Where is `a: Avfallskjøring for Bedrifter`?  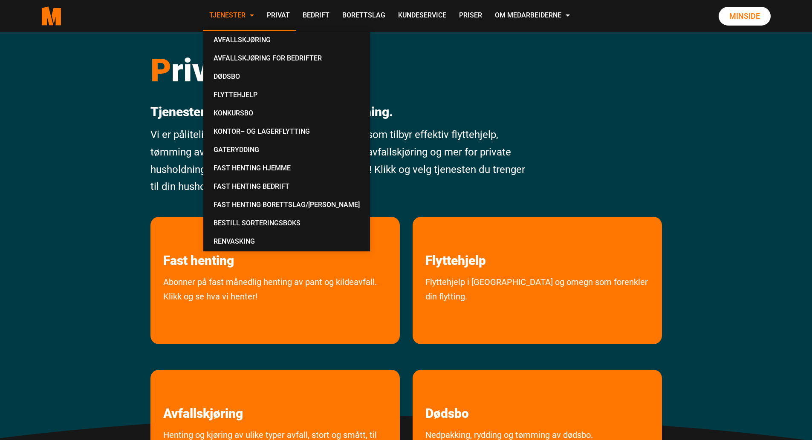 a: Avfallskjøring for Bedrifter is located at coordinates (286, 59).